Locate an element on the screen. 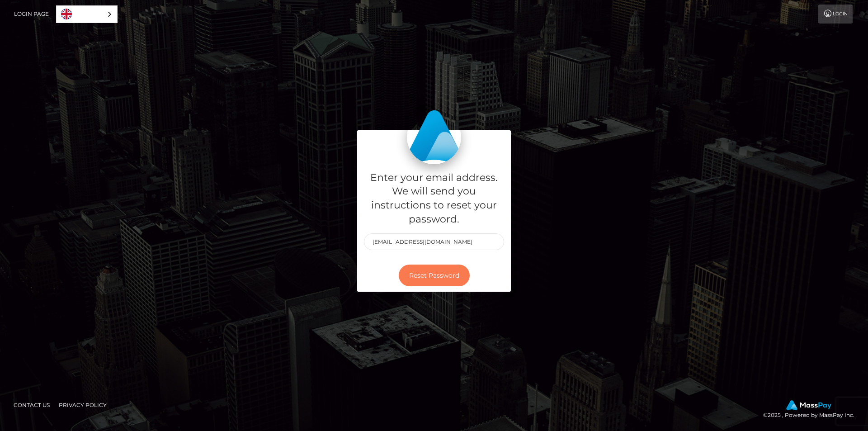  div: Language is located at coordinates (86, 14).